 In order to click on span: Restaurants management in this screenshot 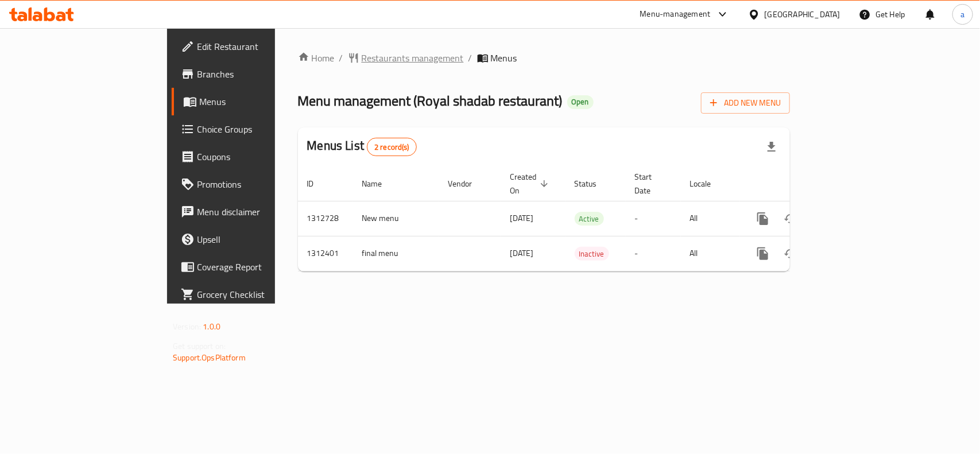, I will do `click(413, 58)`.